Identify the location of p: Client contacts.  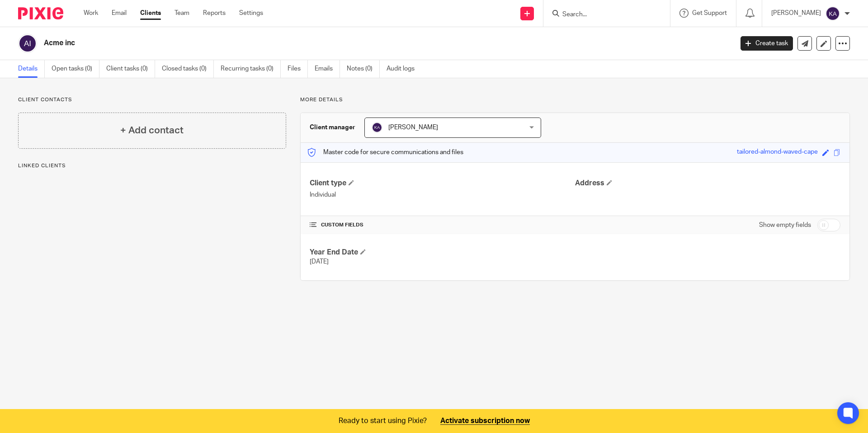
(152, 100).